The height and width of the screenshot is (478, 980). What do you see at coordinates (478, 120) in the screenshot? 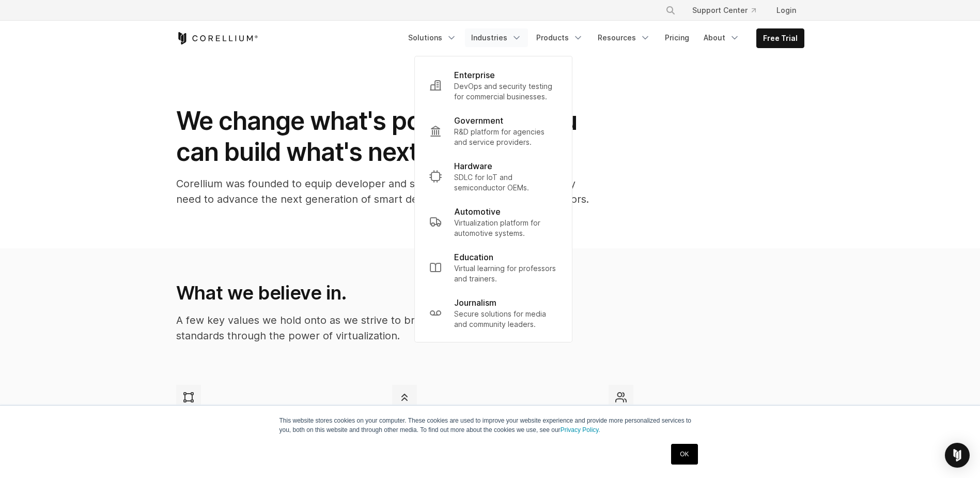
I see `p: Government` at bounding box center [478, 120].